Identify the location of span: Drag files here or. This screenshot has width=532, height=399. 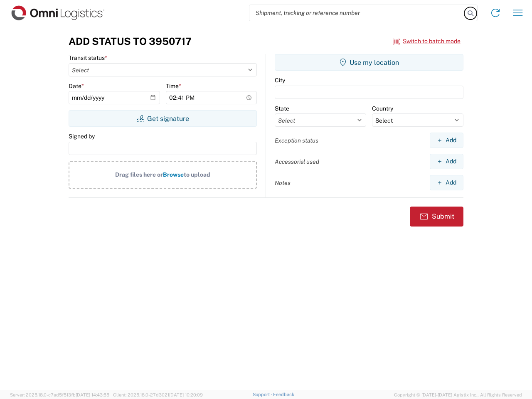
(139, 175).